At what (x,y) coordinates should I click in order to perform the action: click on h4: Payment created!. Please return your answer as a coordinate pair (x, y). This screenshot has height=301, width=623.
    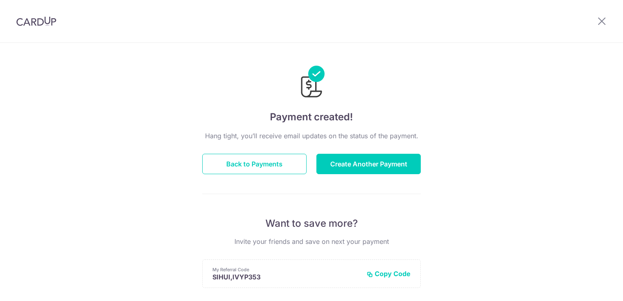
    Looking at the image, I should click on (311, 117).